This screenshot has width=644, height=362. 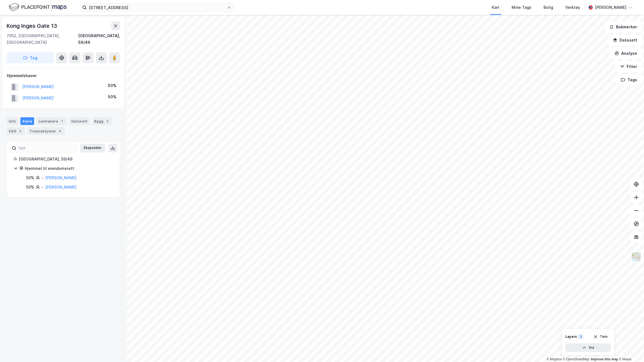 I want to click on button: Tøm, so click(x=600, y=337).